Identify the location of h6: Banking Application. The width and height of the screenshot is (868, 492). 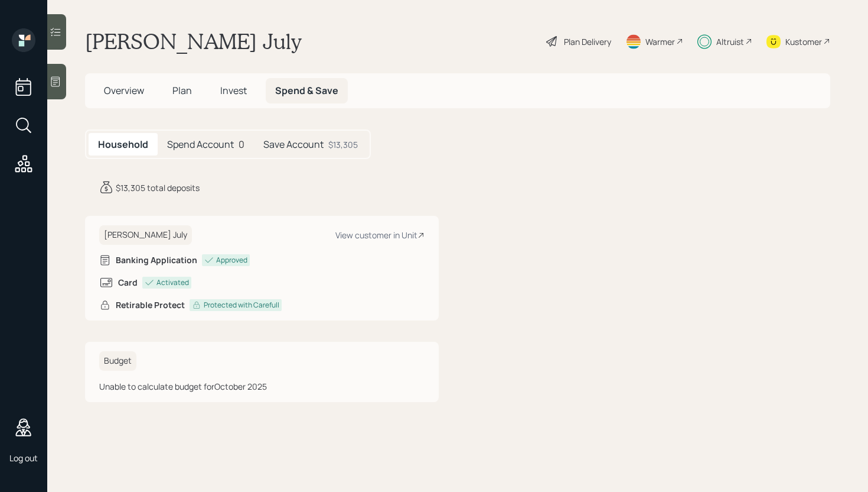
(157, 260).